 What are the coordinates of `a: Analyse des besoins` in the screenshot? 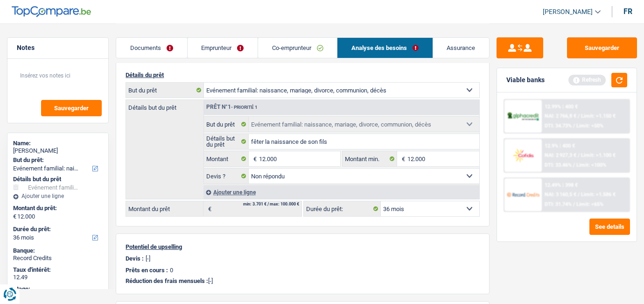 It's located at (384, 48).